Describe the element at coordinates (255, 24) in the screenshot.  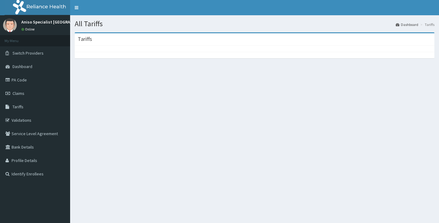
I see `h1: All Tariffs` at that location.